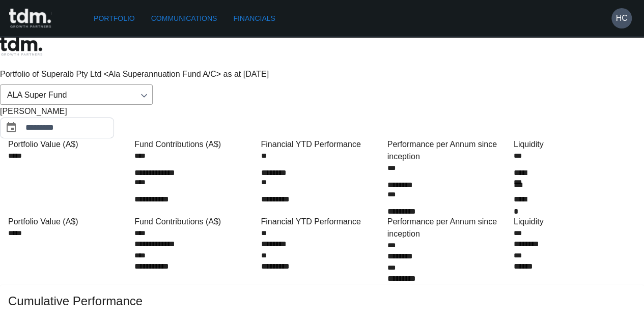 This screenshot has width=644, height=321. What do you see at coordinates (11, 128) in the screenshot?
I see `button: Choose date, selected date is Jul 31, 2025` at bounding box center [11, 128].